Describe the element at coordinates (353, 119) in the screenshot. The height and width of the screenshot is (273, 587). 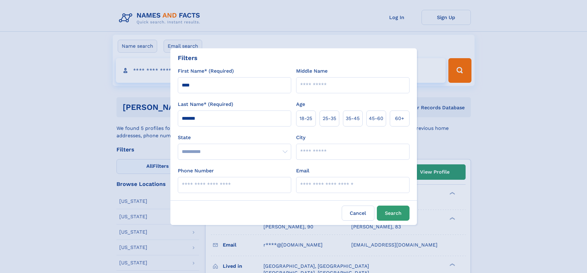
I see `span: 35‑45` at that location.